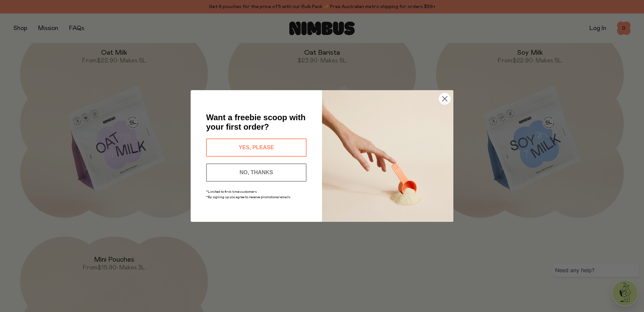 Image resolution: width=644 pixels, height=312 pixels. I want to click on span: *By signing up you agree to receive promotional emails, so click(249, 197).